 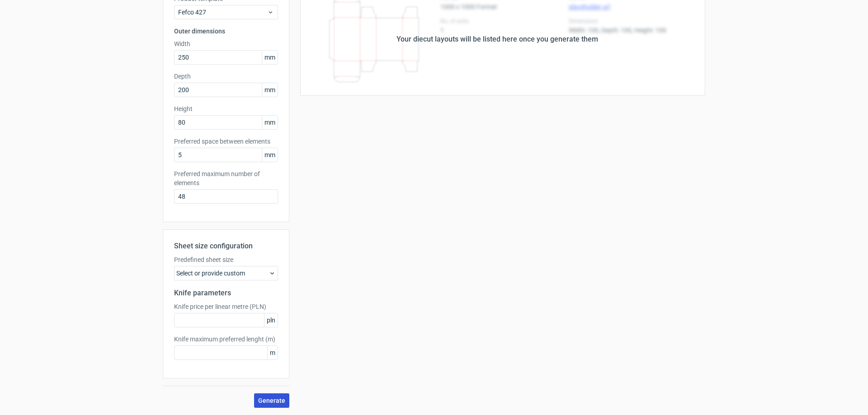 What do you see at coordinates (271, 320) in the screenshot?
I see `span: pln` at bounding box center [271, 320].